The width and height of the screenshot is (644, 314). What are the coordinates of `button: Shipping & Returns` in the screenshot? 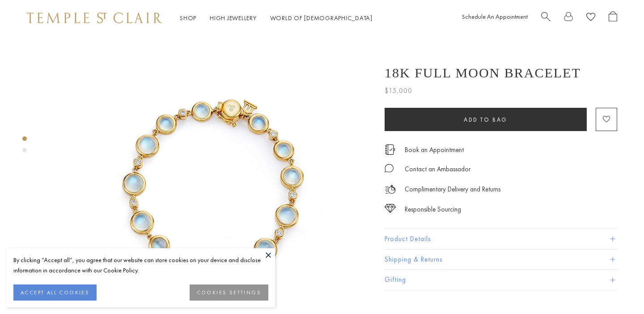 It's located at (500, 259).